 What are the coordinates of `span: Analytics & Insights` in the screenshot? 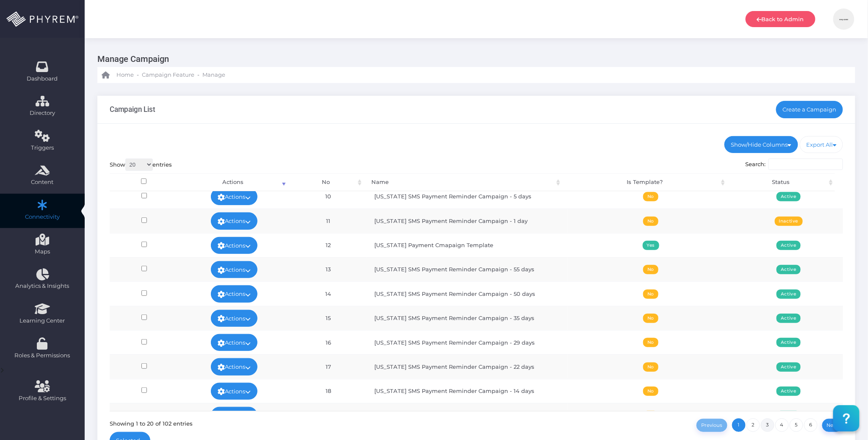 It's located at (42, 286).